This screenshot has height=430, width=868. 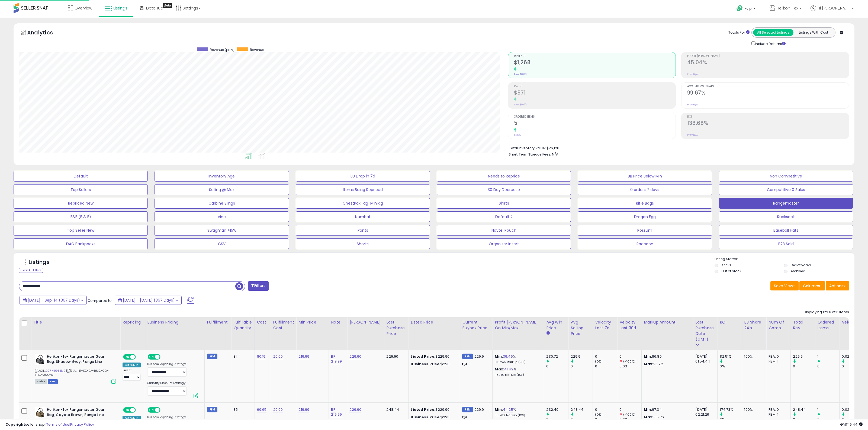 What do you see at coordinates (786, 190) in the screenshot?
I see `button: Competitive 0 Sales` at bounding box center [786, 190].